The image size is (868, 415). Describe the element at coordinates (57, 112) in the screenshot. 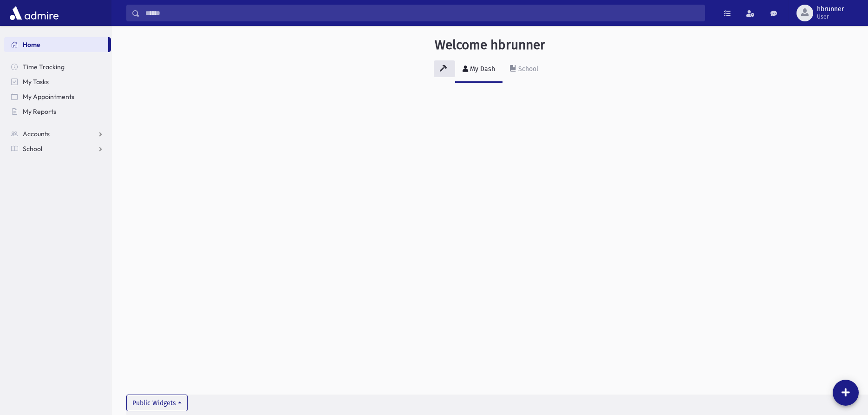

I see `a: My Reports` at that location.